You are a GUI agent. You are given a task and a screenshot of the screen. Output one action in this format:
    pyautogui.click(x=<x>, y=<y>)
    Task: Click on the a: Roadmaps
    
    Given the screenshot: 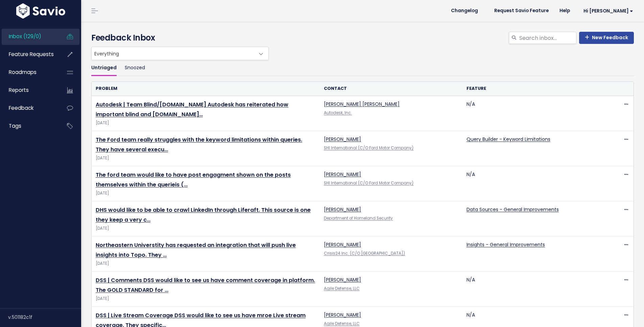 What is the action you would take?
    pyautogui.click(x=29, y=72)
    